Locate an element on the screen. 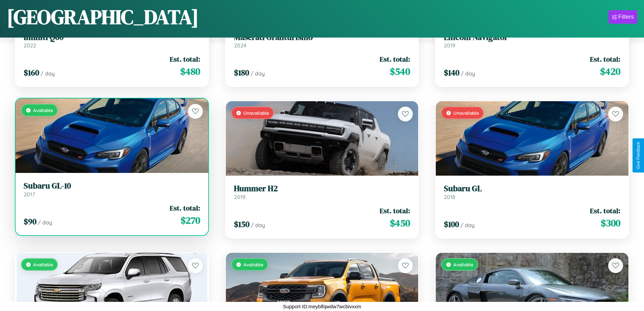 Image resolution: width=644 pixels, height=311 pixels. button: Filters is located at coordinates (623, 17).